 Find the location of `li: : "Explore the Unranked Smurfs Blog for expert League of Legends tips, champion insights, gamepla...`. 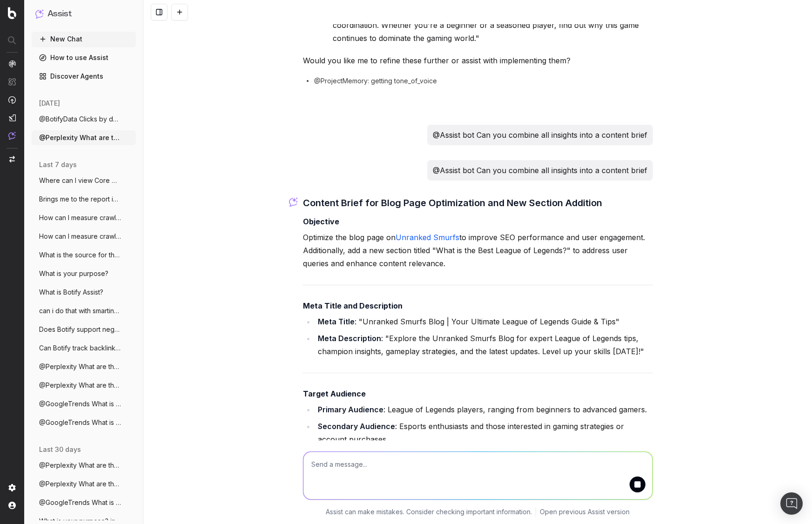

li: : "Explore the Unranked Smurfs Blog for expert League of Legends tips, champion insights, gamepla... is located at coordinates (484, 345).